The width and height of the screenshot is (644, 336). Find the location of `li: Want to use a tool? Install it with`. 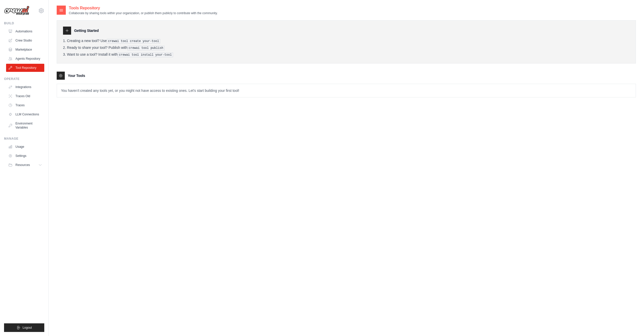

li: Want to use a tool? Install it with is located at coordinates (346, 55).